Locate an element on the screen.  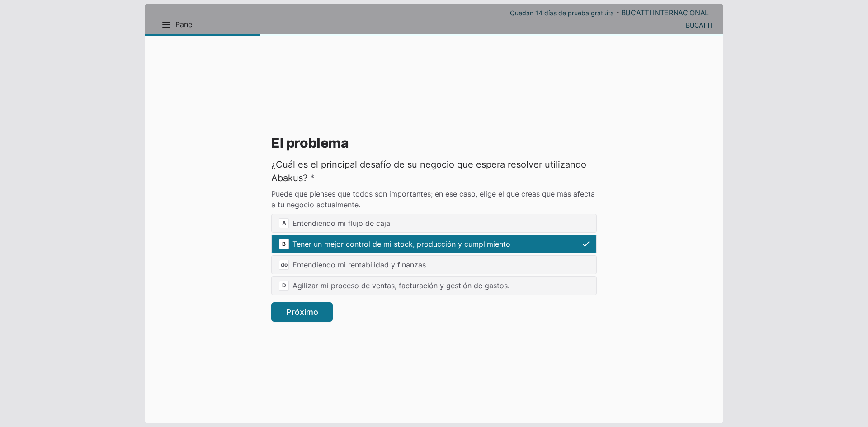
font: Entendiendo mi rentabilidad y finanzas is located at coordinates (359, 265).